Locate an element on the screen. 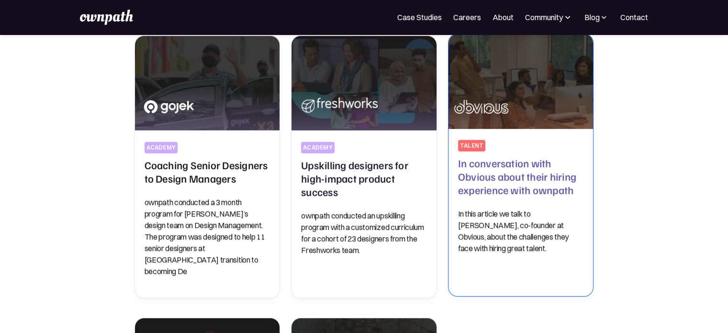 This screenshot has width=728, height=333. img: In conversation with Obvious about their hiring experience with ownpath is located at coordinates (521, 81).